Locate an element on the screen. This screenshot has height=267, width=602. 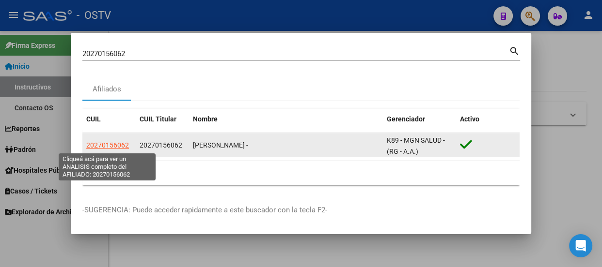
span: CUIL Titular is located at coordinates (158, 119).